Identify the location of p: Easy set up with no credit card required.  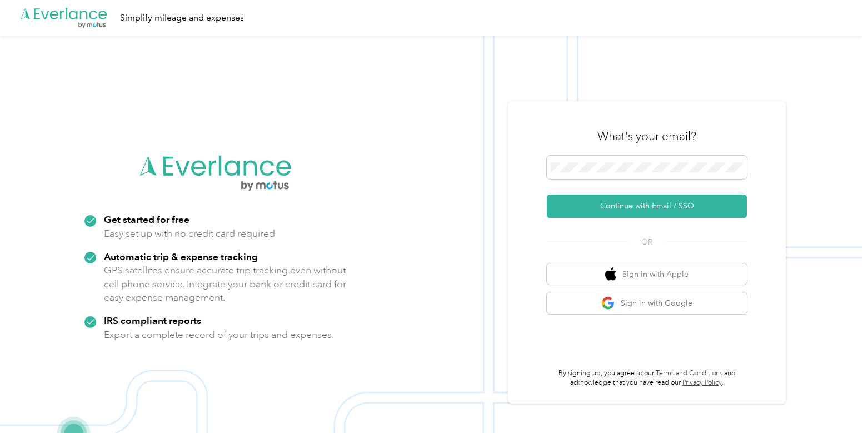
(189, 234).